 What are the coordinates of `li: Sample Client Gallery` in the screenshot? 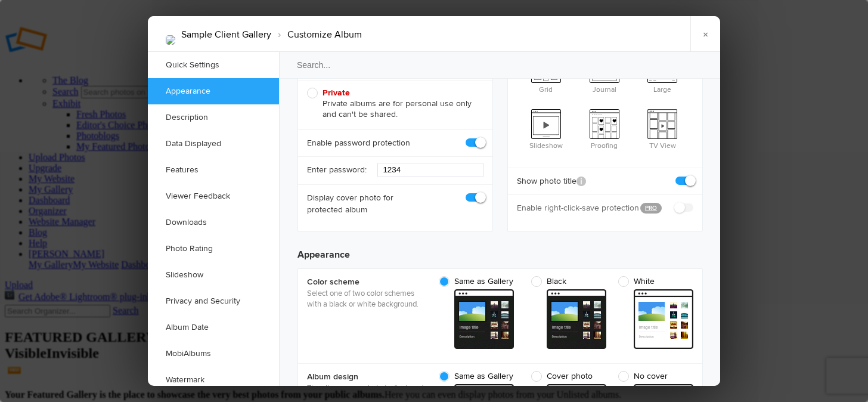 It's located at (226, 35).